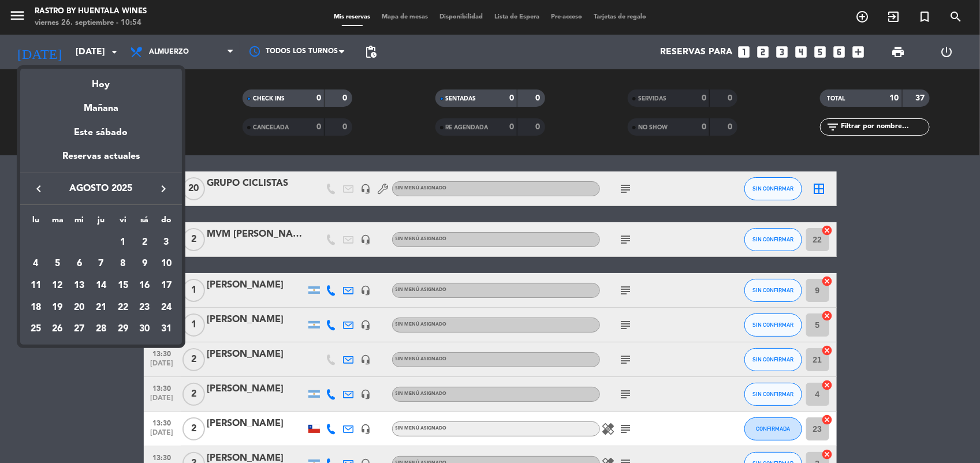 Image resolution: width=980 pixels, height=463 pixels. Describe the element at coordinates (79, 308) in the screenshot. I see `div: 20` at that location.